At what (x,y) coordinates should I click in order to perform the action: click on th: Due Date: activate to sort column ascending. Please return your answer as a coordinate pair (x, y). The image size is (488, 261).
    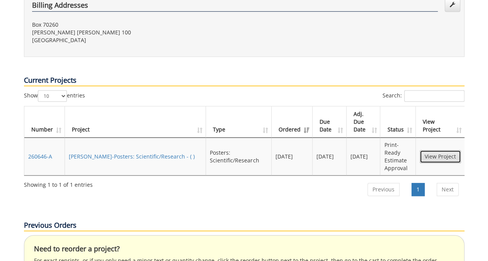
    Looking at the image, I should click on (330, 122).